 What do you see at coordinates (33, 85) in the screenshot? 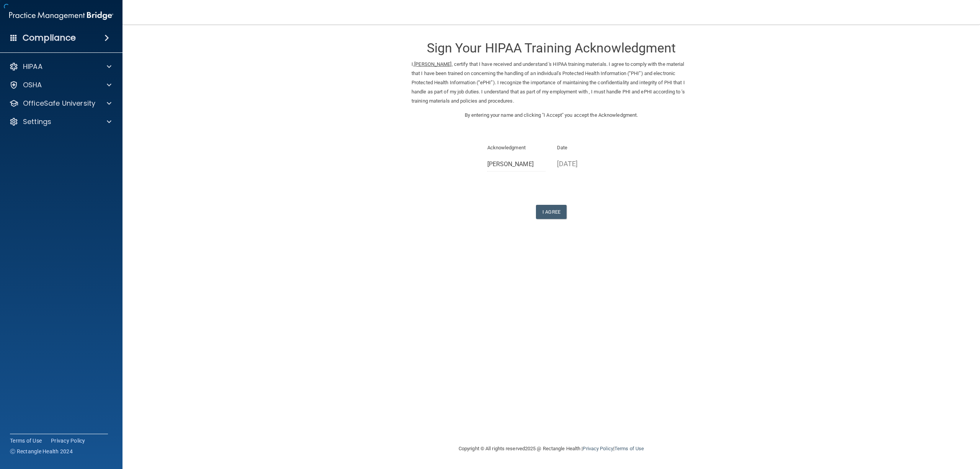
I see `p: OSHA` at bounding box center [33, 85].